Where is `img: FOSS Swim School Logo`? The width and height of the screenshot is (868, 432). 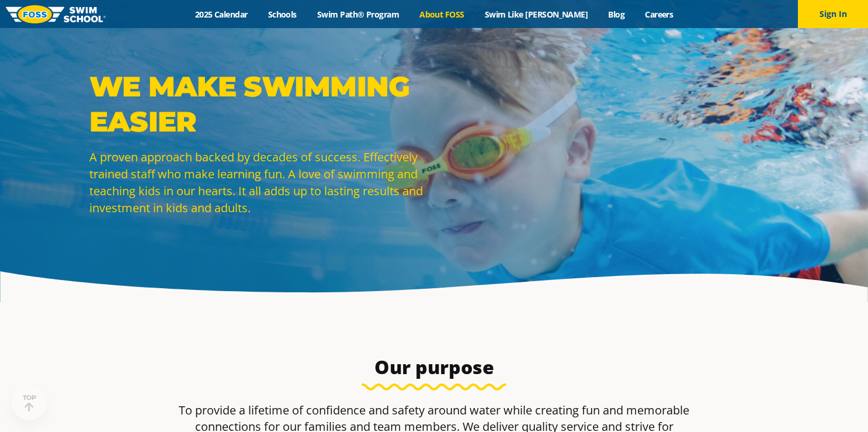
img: FOSS Swim School Logo is located at coordinates (55, 14).